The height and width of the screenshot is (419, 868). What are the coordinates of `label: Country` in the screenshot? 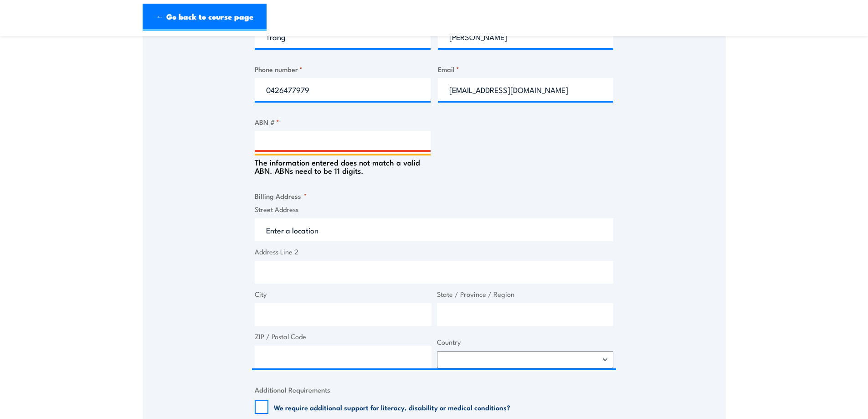 It's located at (526, 342).